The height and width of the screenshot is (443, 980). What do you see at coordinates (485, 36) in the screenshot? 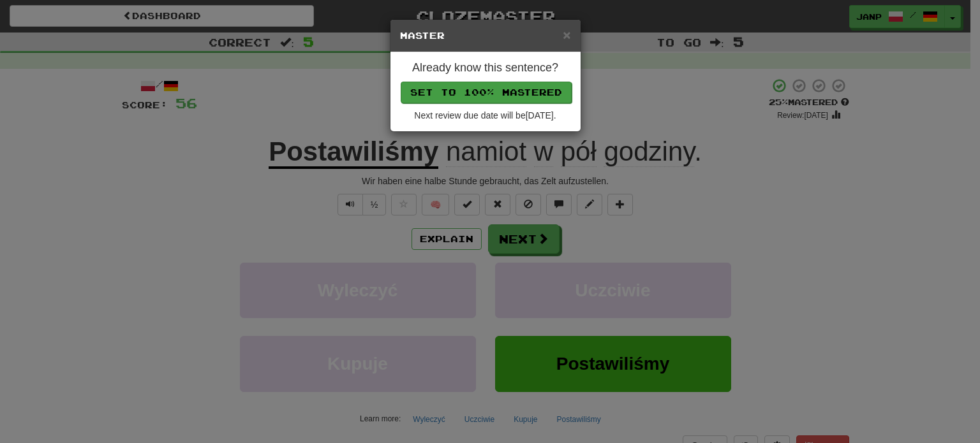
I see `h5: Master` at bounding box center [485, 36].